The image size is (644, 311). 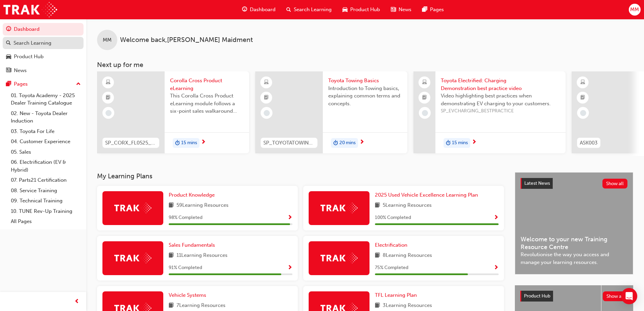 What do you see at coordinates (45, 117) in the screenshot?
I see `a: 02. New - Toyota Dealer Induction` at bounding box center [45, 117].